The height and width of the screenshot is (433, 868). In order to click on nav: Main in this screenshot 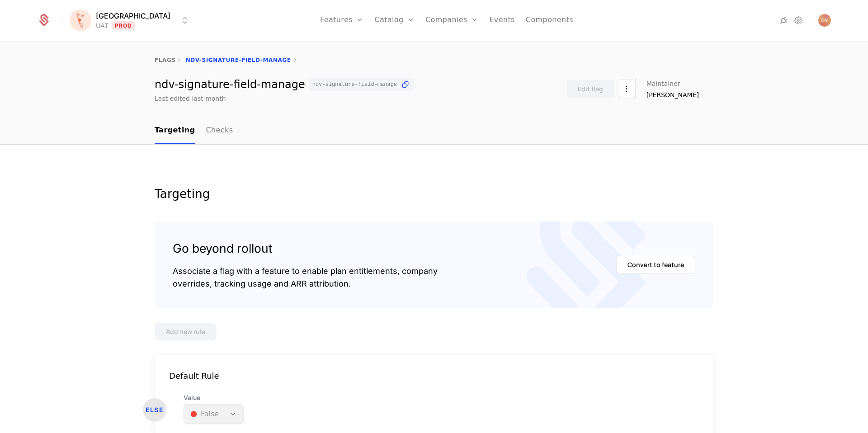, I will do `click(434, 130)`.